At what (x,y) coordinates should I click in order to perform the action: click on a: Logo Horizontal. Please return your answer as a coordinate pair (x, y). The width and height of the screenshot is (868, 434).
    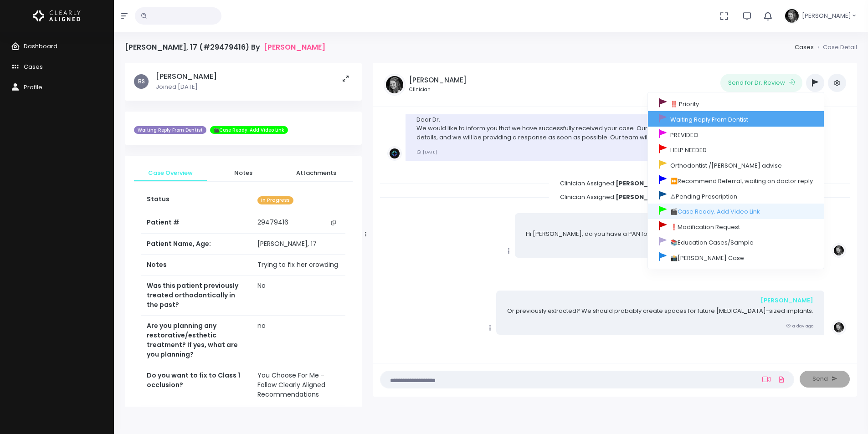
    Looking at the image, I should click on (57, 16).